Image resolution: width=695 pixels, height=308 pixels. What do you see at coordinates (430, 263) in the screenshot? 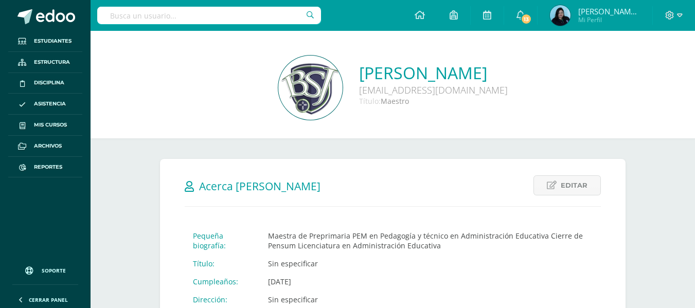
I see `td: Sin especificar` at bounding box center [430, 263].